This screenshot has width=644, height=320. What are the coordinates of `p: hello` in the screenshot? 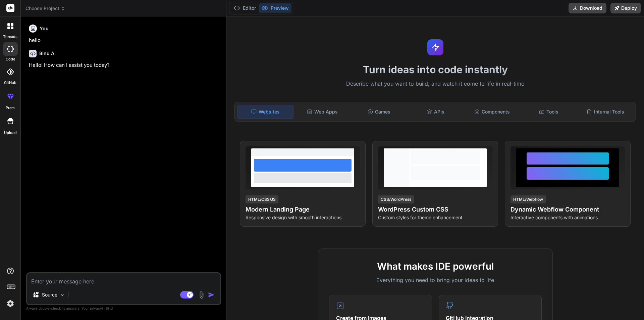 It's located at (124, 40).